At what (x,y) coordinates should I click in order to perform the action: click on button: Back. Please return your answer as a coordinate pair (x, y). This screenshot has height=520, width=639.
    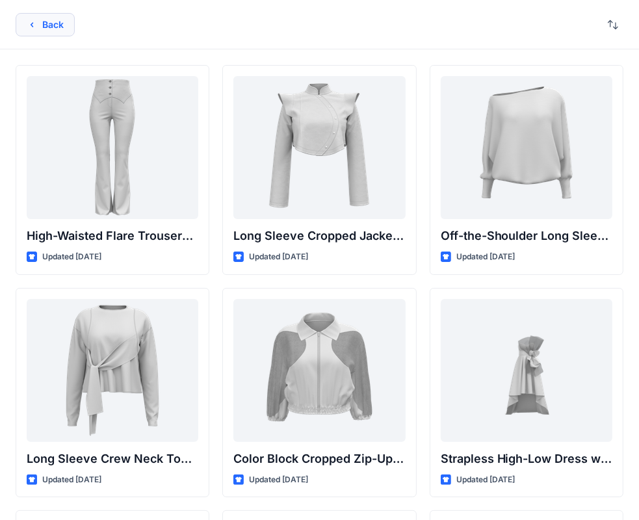
    Looking at the image, I should click on (45, 25).